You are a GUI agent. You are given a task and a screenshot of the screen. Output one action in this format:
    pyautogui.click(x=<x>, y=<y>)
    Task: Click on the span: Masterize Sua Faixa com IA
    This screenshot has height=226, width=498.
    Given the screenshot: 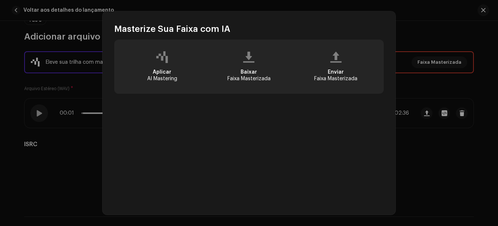 What is the action you would take?
    pyautogui.click(x=172, y=29)
    